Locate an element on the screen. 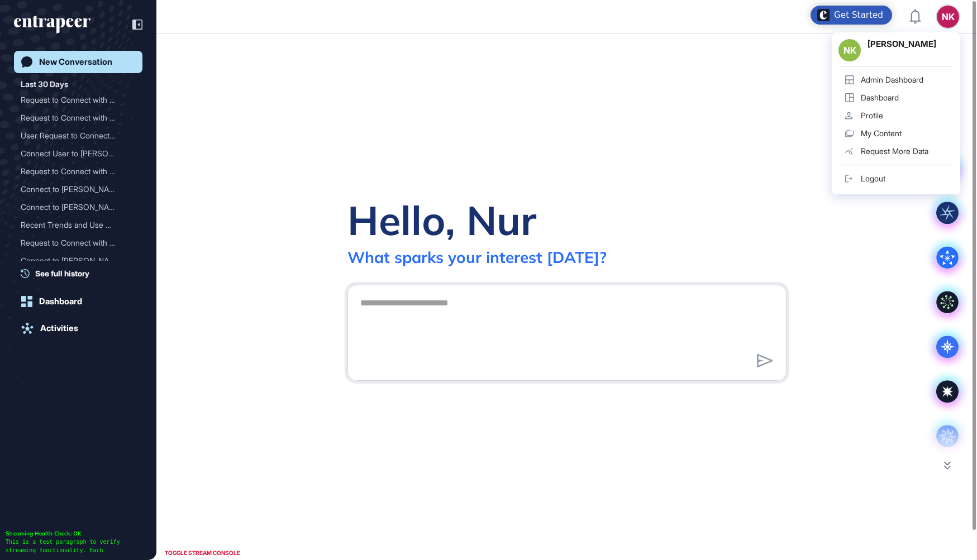 The height and width of the screenshot is (560, 977). span: See full history is located at coordinates (62, 273).